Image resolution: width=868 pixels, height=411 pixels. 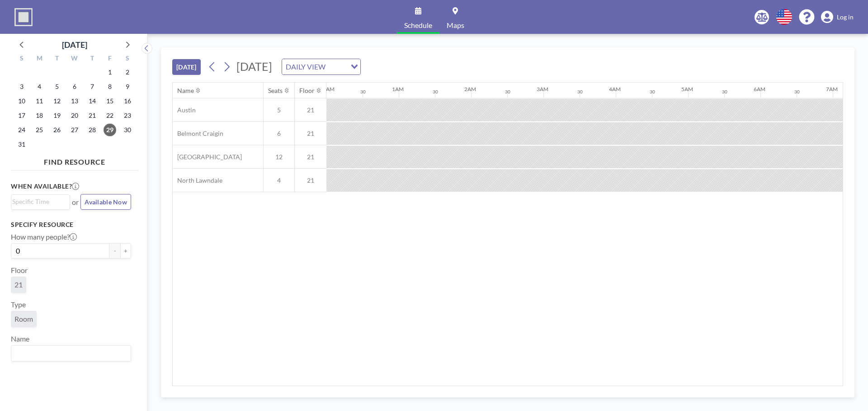 What do you see at coordinates (279, 180) in the screenshot?
I see `span: 4` at bounding box center [279, 180].